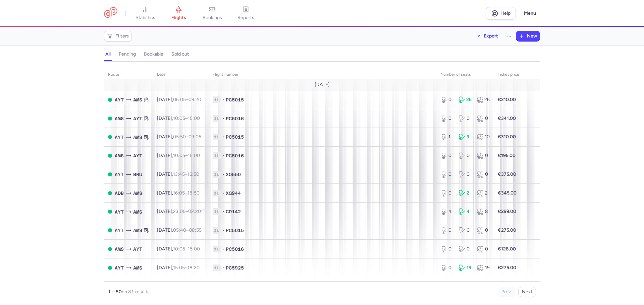  Describe the element at coordinates (487, 36) in the screenshot. I see `button: Export` at that location.